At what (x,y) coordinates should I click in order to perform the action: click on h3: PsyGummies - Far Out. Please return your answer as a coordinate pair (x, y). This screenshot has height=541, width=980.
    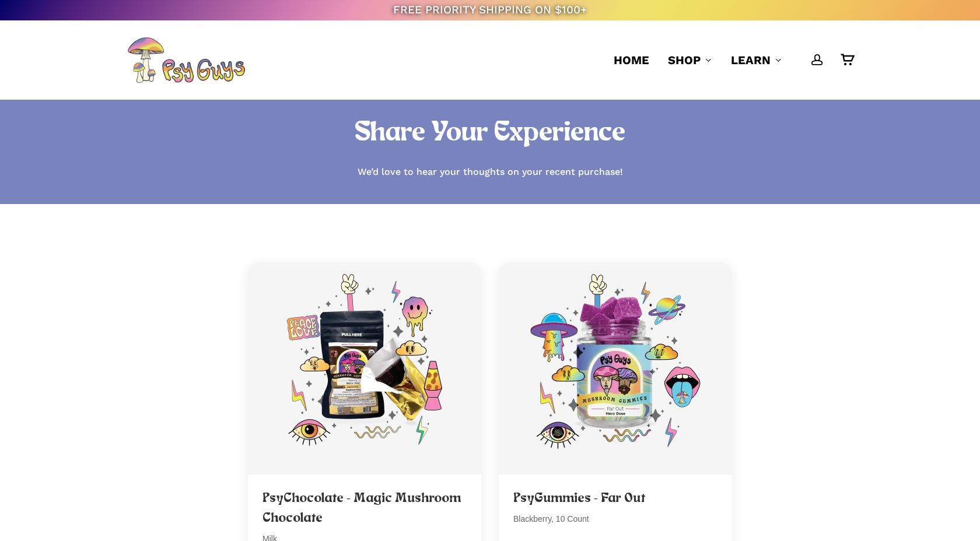
    Looking at the image, I should click on (616, 499).